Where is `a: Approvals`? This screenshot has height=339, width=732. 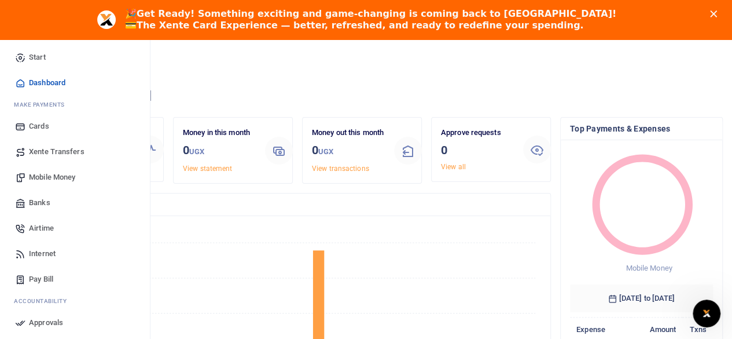 a: Approvals is located at coordinates (75, 322).